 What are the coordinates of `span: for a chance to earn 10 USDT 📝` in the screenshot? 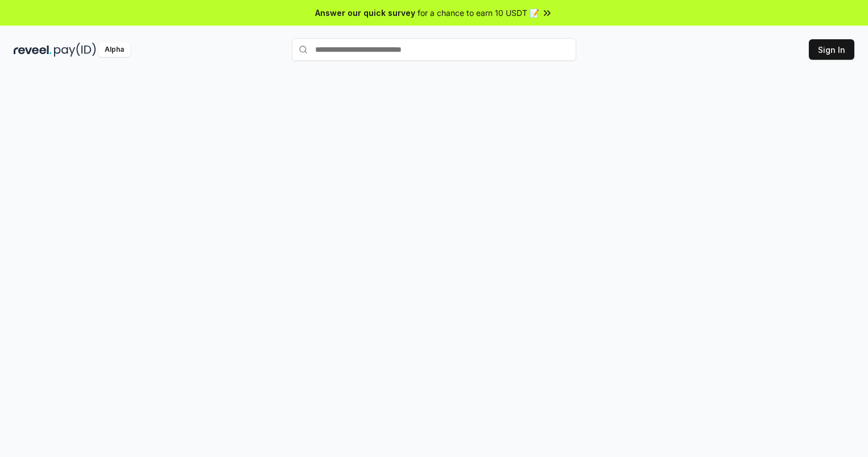 It's located at (479, 12).